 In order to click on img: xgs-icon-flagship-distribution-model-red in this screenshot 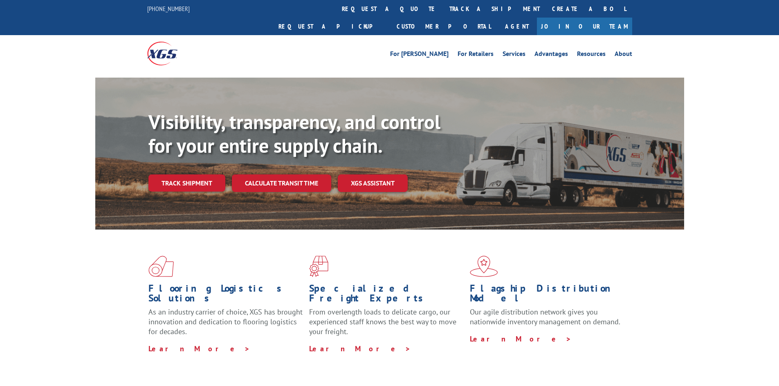, I will do `click(484, 267)`.